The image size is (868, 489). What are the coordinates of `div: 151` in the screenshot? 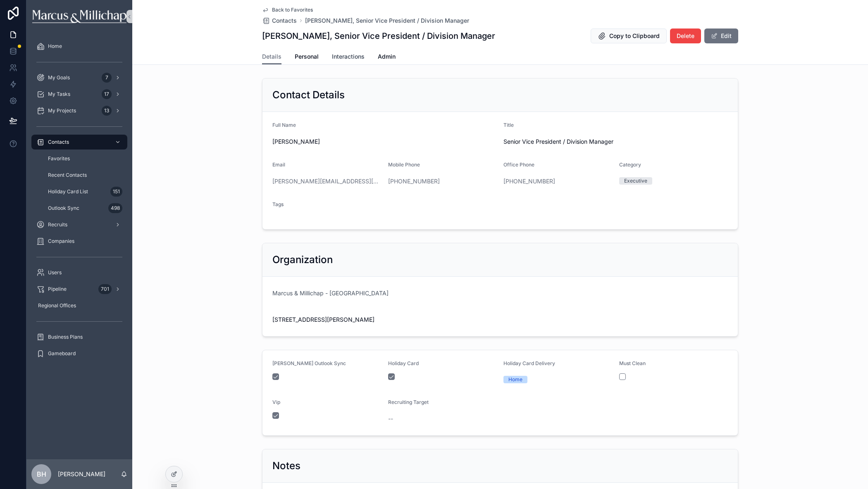 It's located at (116, 192).